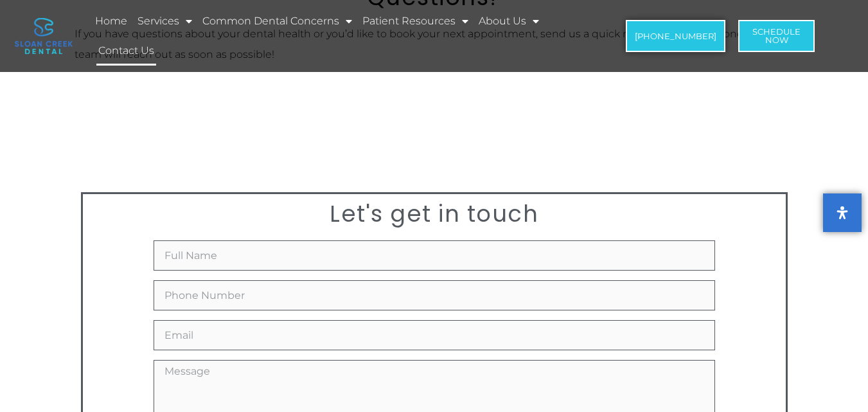 The width and height of the screenshot is (868, 412). I want to click on a: Services, so click(165, 22).